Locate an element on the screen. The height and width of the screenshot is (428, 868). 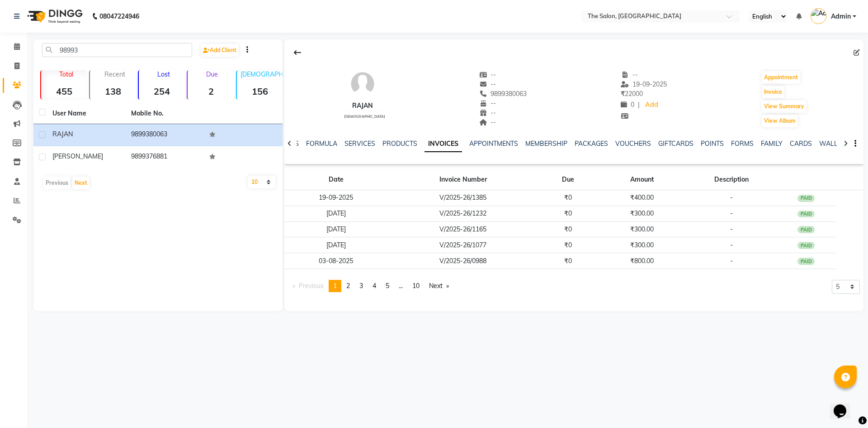
a: PRODUCTS is located at coordinates (399, 144).